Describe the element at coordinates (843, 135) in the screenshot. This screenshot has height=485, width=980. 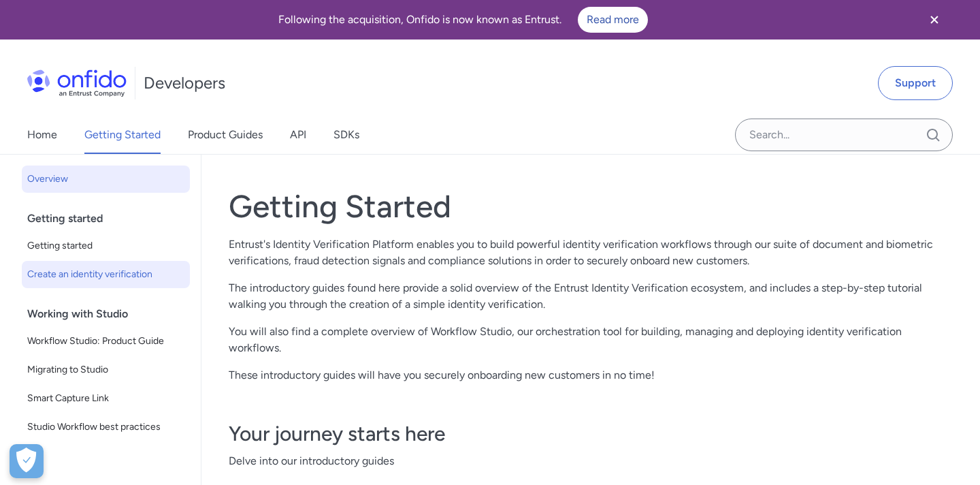
I see `input: Onfido search input field` at that location.